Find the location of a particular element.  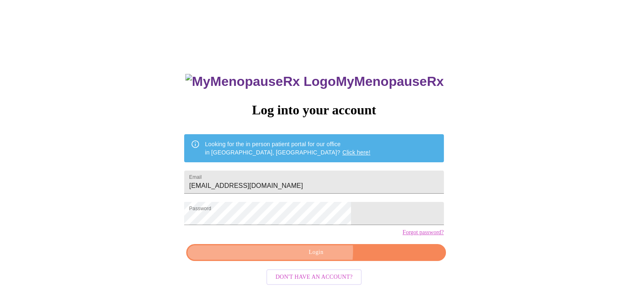

h3: Log into your account is located at coordinates (314, 110).